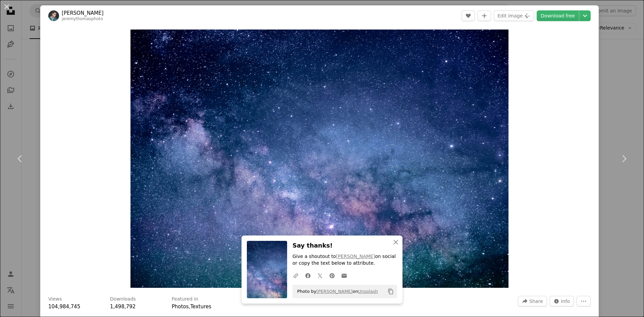  Describe the element at coordinates (332, 275) in the screenshot. I see `a: Share on Pinterest` at that location.